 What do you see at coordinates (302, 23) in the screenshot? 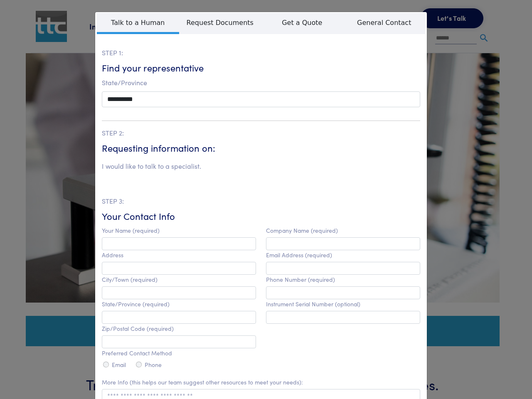
I see `span: Get a Quote` at bounding box center [302, 23].